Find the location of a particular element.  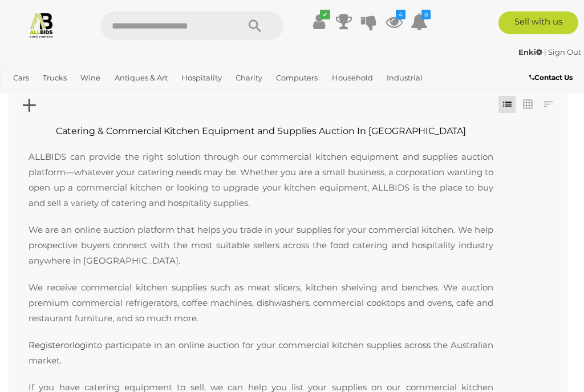

a: Enki is located at coordinates (531, 52).